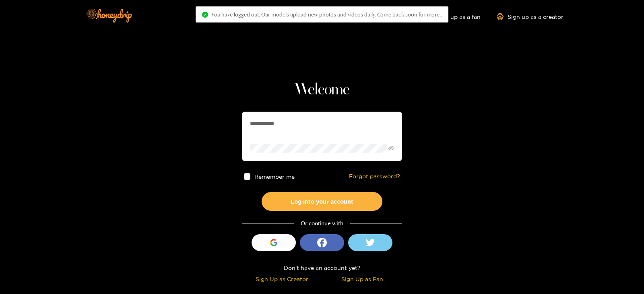 This screenshot has width=644, height=294. What do you see at coordinates (322, 267) in the screenshot?
I see `div: Don't have an account yet?` at bounding box center [322, 267].